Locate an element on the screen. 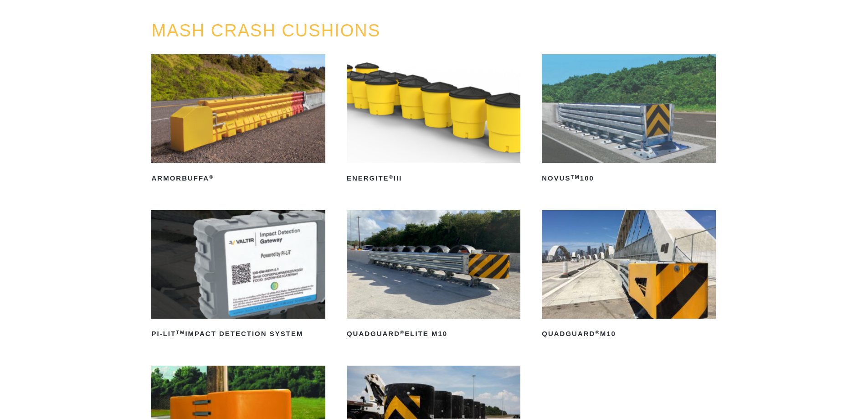 This screenshot has width=868, height=419. h2: NOVUS 100 is located at coordinates (628, 178).